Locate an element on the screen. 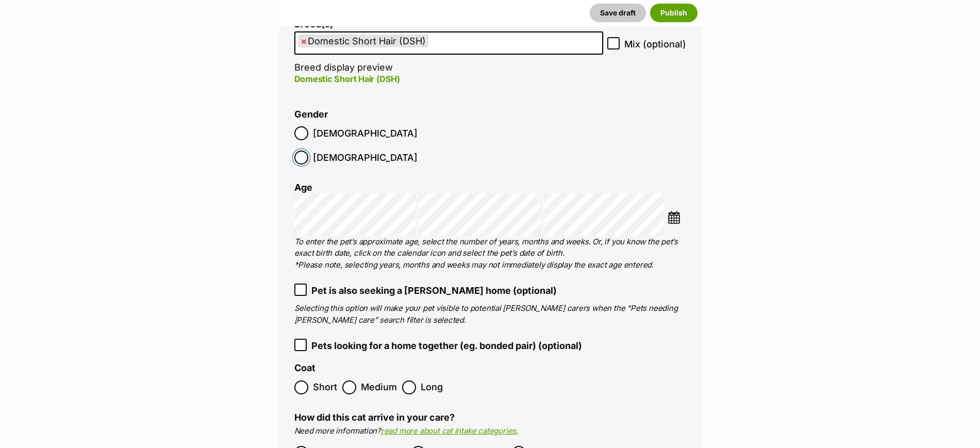 The width and height of the screenshot is (980, 448). a: read more about cat intake categories. is located at coordinates (449, 430).